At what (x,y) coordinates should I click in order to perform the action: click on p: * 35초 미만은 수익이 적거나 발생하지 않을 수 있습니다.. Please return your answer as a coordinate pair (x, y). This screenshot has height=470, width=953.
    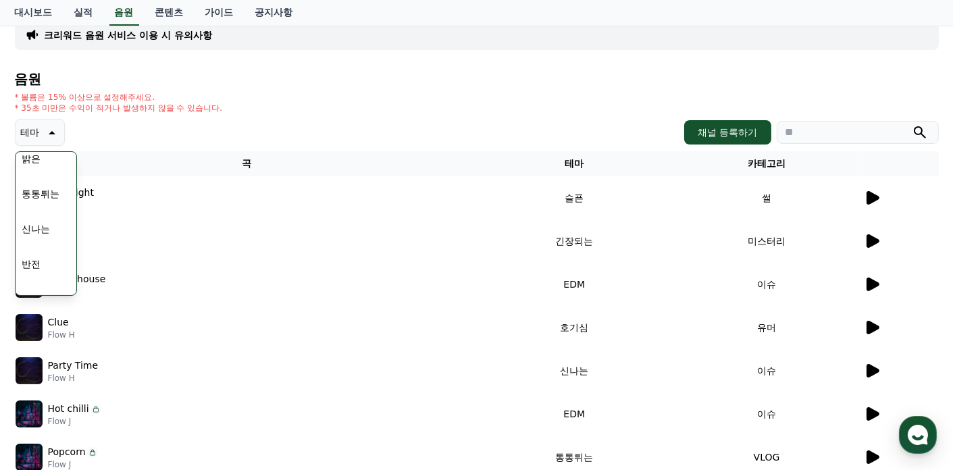
    Looking at the image, I should click on (119, 108).